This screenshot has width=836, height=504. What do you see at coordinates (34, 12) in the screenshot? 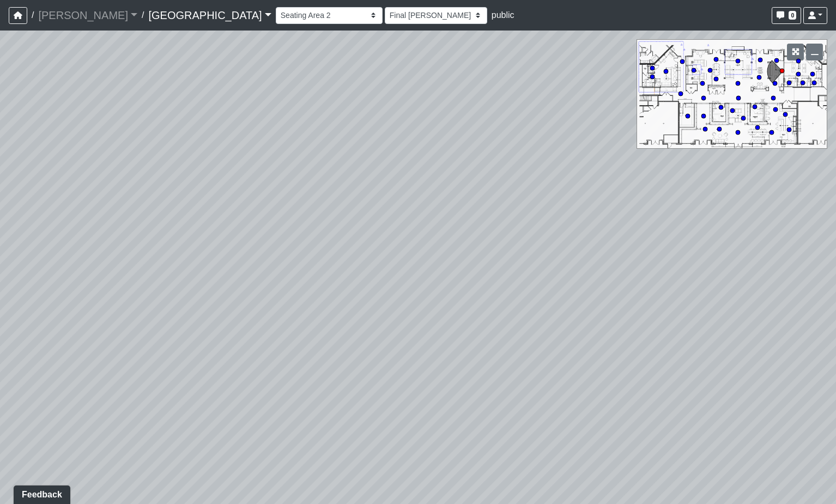
I see `button: Feedback` at bounding box center [34, 12].